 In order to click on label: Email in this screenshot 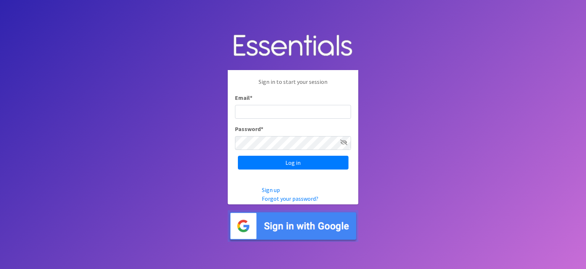, I will do `click(244, 98)`.